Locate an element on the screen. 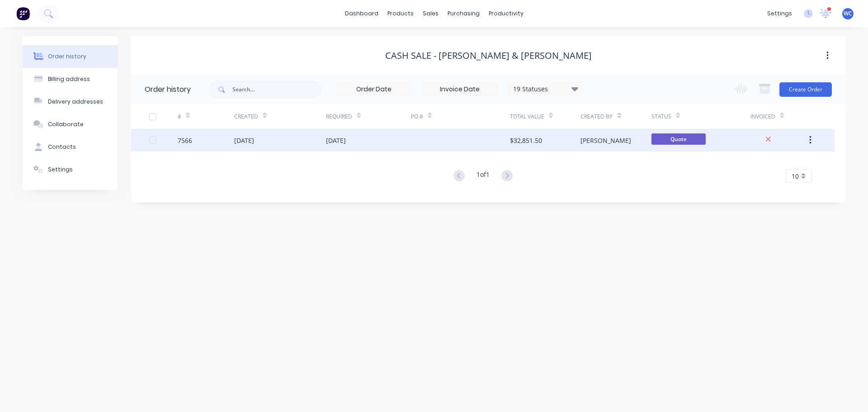 Image resolution: width=868 pixels, height=412 pixels. div: 19 Statuses is located at coordinates (545, 89).